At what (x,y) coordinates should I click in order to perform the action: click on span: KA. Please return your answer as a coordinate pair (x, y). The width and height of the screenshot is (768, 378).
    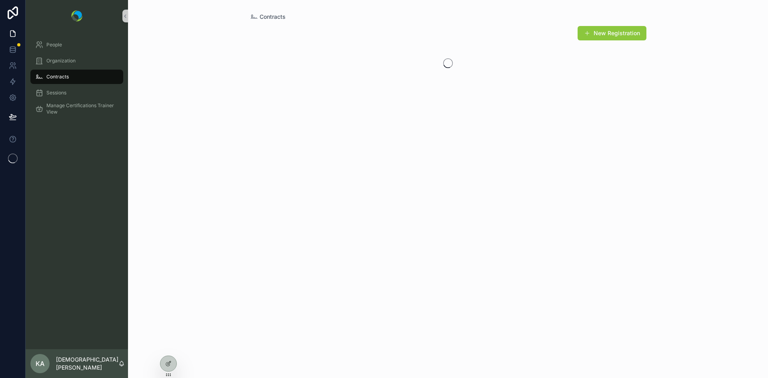
    Looking at the image, I should click on (40, 364).